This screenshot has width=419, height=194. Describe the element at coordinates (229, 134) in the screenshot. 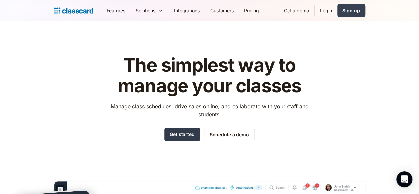

I see `a: Schedule a demo` at that location.